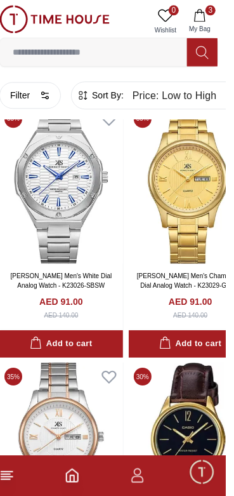 This screenshot has height=496, width=234. Describe the element at coordinates (109, 95) in the screenshot. I see `button: Sort By:` at that location.